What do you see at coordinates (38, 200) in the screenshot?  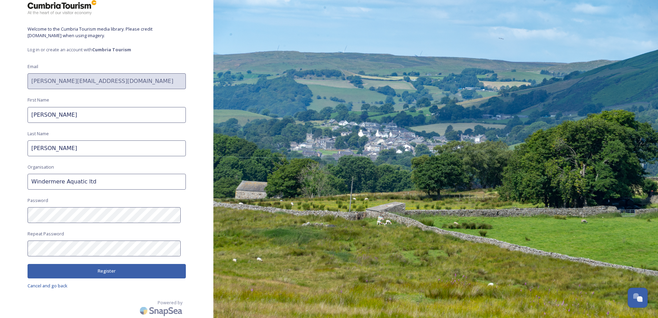 I see `span: Password` at bounding box center [38, 200].